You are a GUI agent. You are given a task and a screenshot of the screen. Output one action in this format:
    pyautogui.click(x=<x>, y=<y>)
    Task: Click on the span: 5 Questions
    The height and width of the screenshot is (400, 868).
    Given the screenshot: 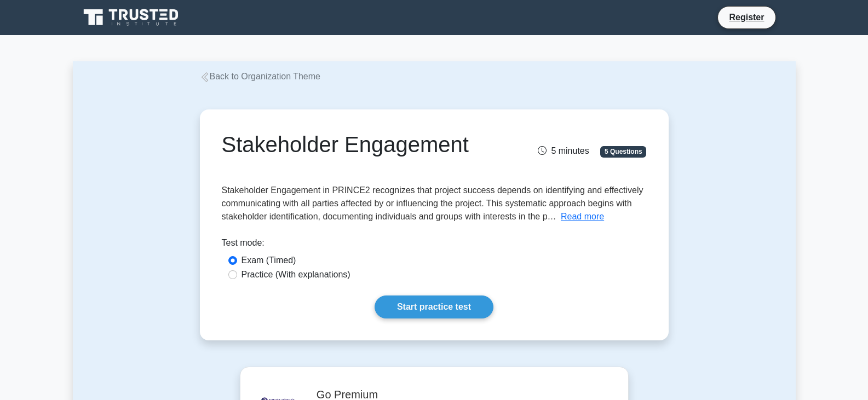 What is the action you would take?
    pyautogui.click(x=623, y=152)
    